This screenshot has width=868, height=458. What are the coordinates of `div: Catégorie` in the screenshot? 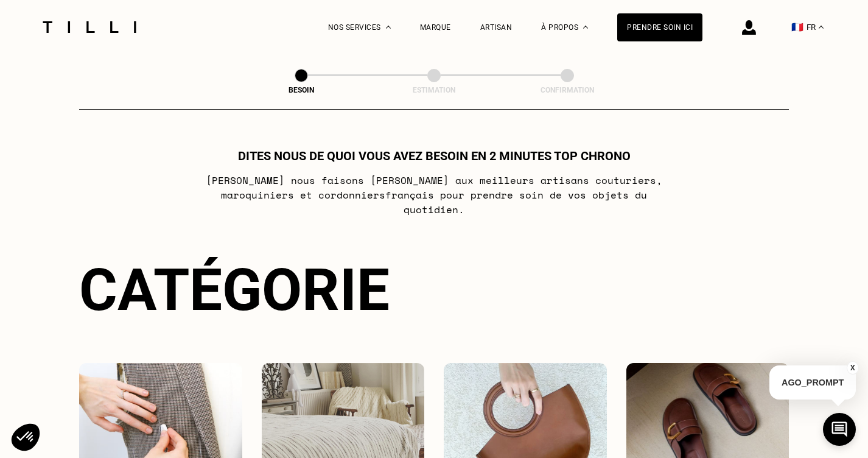 It's located at (434, 290).